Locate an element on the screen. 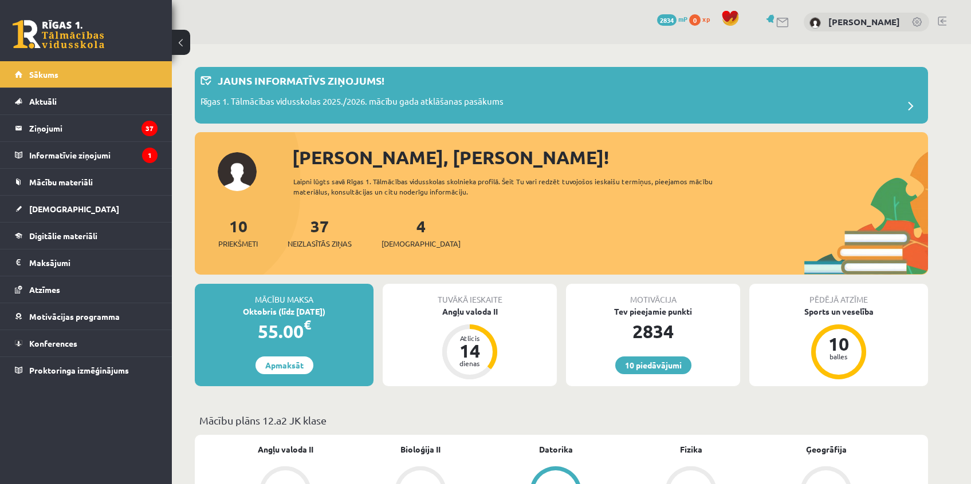  img: Ārons Roderts is located at coordinates (815, 23).